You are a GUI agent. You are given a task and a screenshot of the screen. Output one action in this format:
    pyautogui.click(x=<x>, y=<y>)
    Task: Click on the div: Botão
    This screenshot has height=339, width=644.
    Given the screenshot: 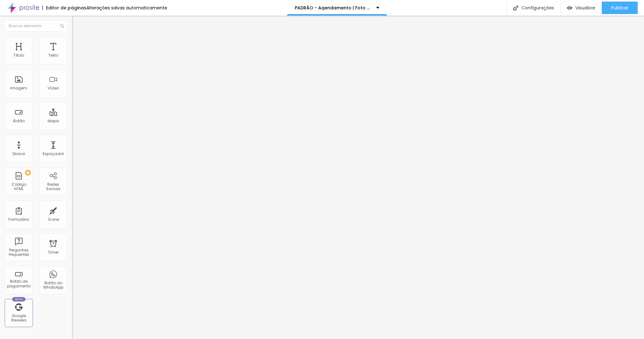 What is the action you would take?
    pyautogui.click(x=19, y=121)
    